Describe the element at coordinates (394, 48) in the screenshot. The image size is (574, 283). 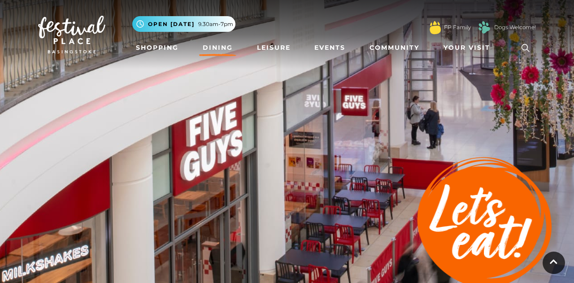
I see `a: Community` at that location.